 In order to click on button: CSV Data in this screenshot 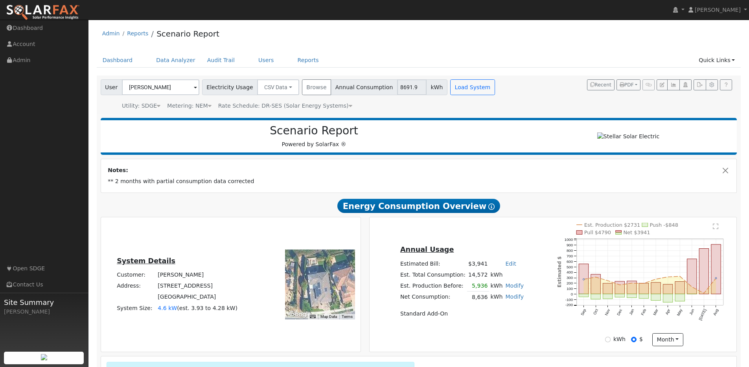, I will do `click(278, 87)`.